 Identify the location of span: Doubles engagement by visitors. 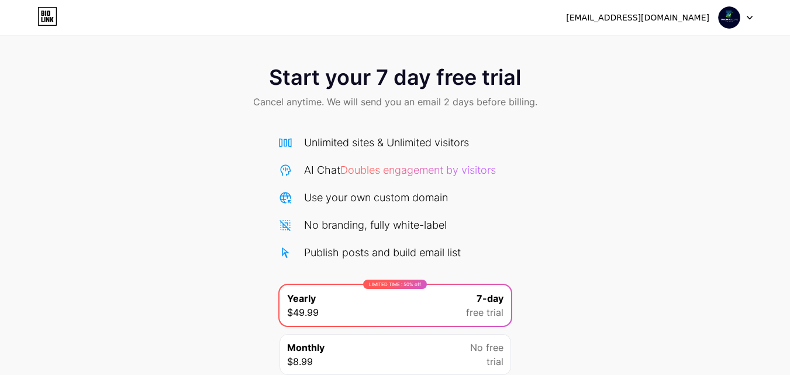
(418, 170).